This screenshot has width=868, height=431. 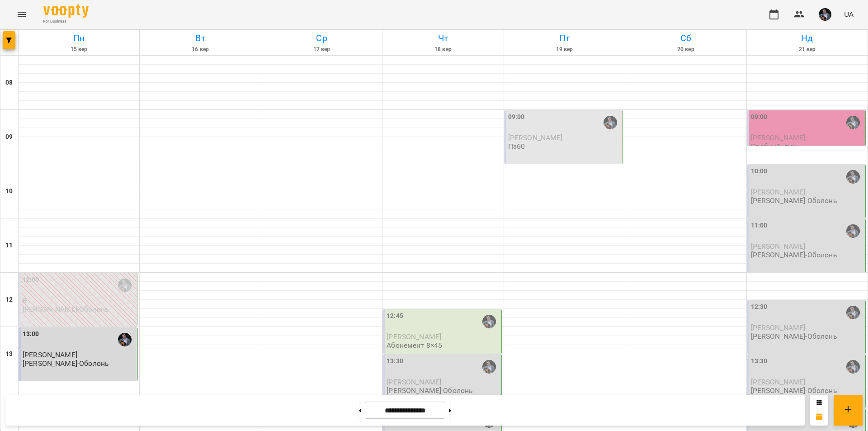 I want to click on h6: 11, so click(x=9, y=246).